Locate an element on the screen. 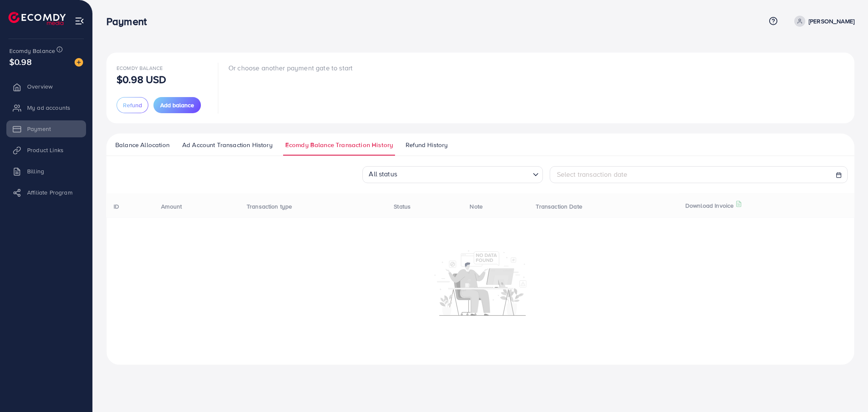 The width and height of the screenshot is (868, 412). input: Search for option is located at coordinates (465, 175).